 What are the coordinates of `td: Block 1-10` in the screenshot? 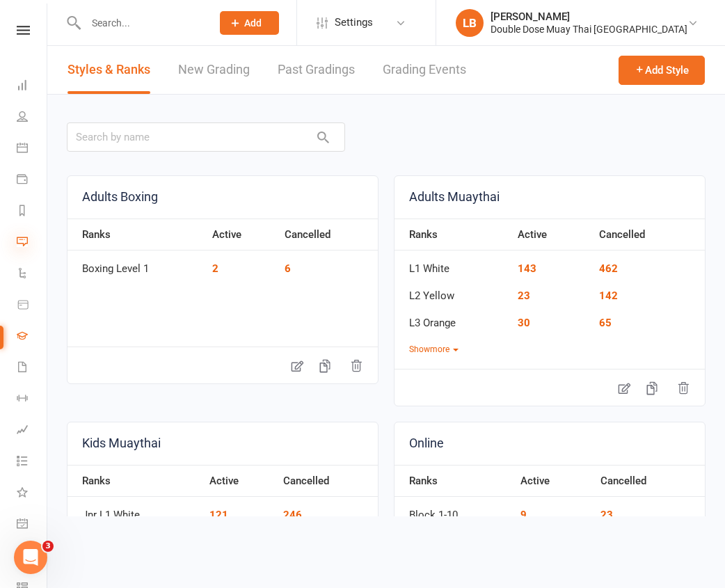 It's located at (454, 510).